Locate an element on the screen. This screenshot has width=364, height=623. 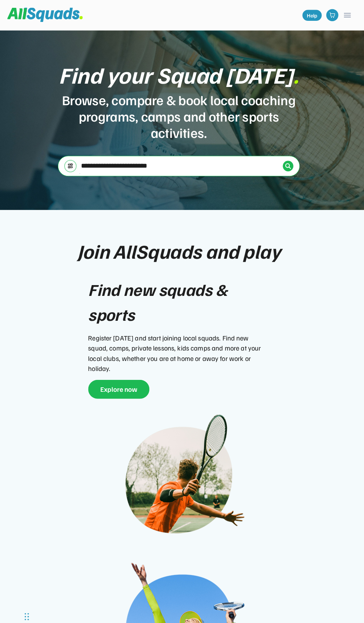
a: Help is located at coordinates (312, 15).